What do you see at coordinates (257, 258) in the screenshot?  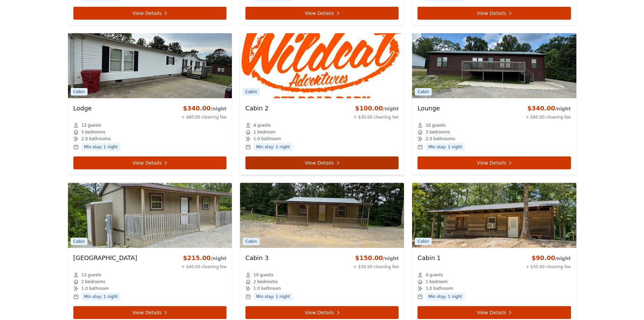 I see `h3: Cabin 3` at bounding box center [257, 258].